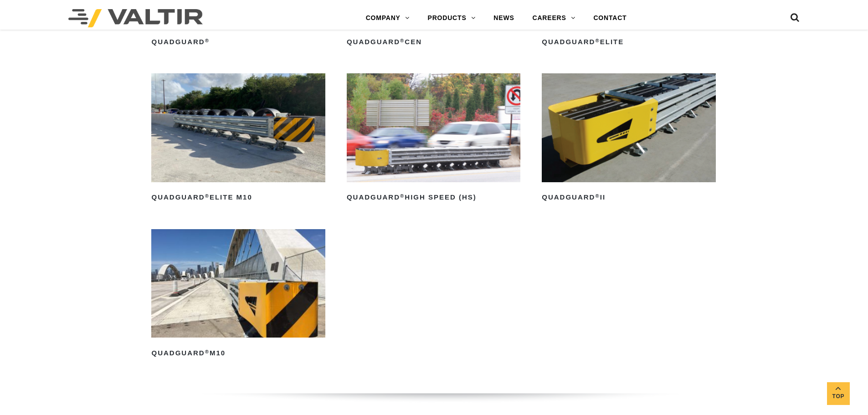  Describe the element at coordinates (629, 139) in the screenshot. I see `a: QuadGuard®II` at that location.